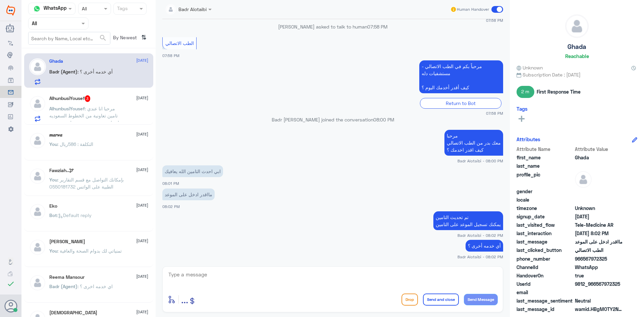 This screenshot has width=644, height=317. Describe the element at coordinates (474, 142) in the screenshot. I see `p: 17/9/2025, 8:00 PM` at that location.